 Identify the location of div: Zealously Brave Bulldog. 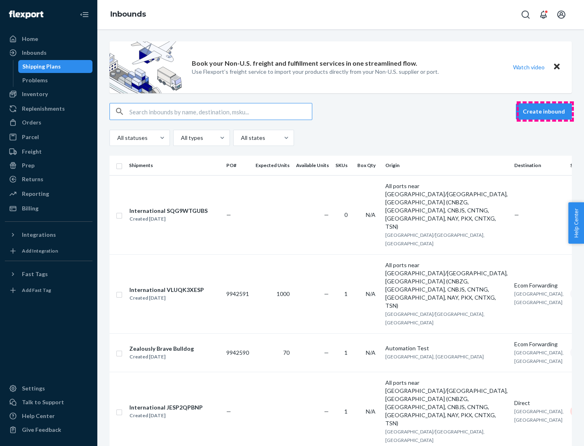
(161, 349).